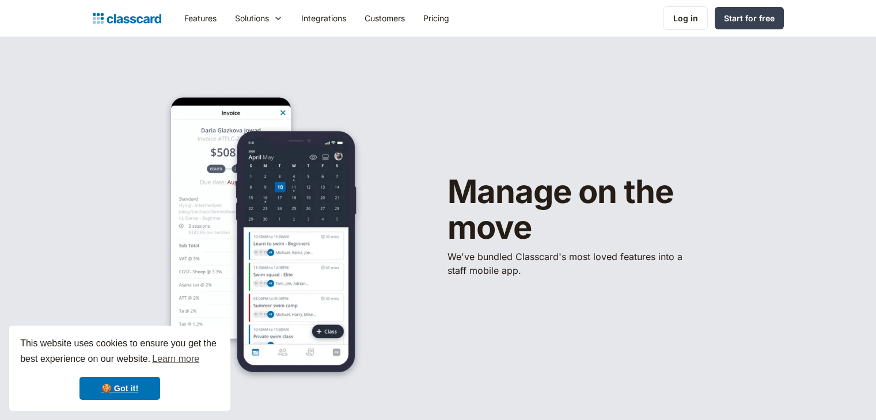  Describe the element at coordinates (324, 18) in the screenshot. I see `a: Integrations` at that location.